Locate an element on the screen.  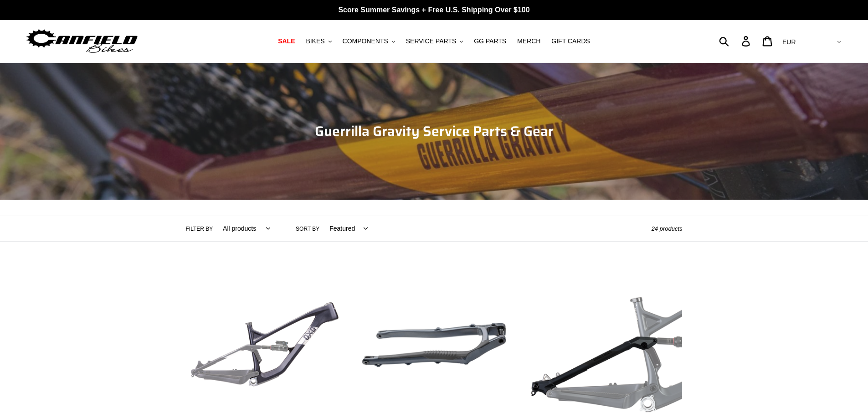
span: COMPONENTS is located at coordinates (365, 41).